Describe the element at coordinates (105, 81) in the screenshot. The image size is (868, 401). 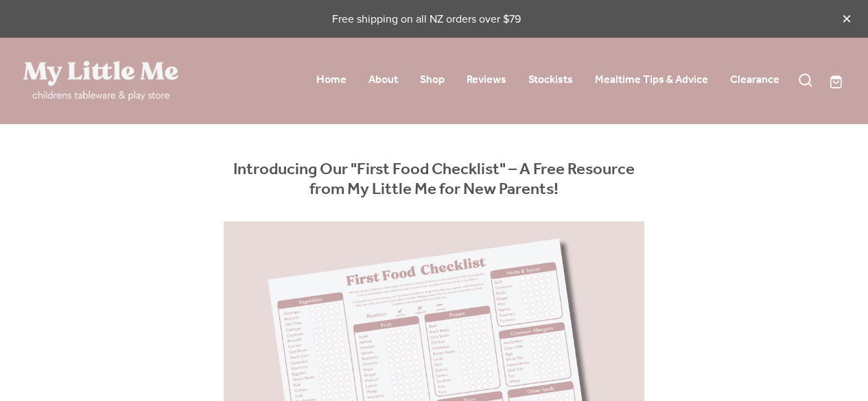
I see `a: My Little Me Ltd homepage` at that location.